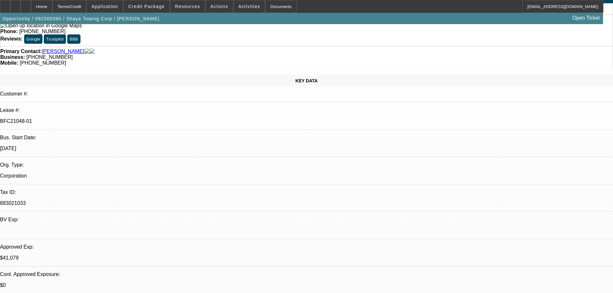 The height and width of the screenshot is (293, 613). Describe the element at coordinates (9, 63) in the screenshot. I see `strong: Mobile:` at that location.